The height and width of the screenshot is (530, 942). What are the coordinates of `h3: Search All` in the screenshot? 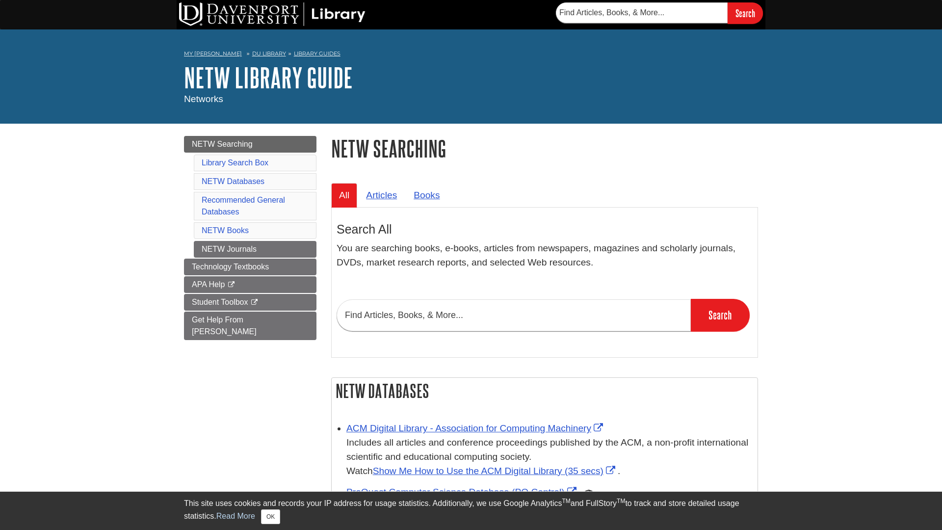 It's located at (545, 229).